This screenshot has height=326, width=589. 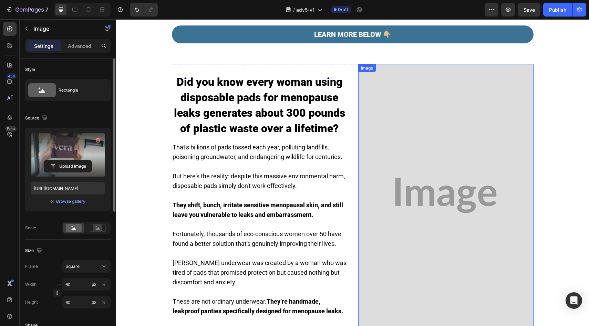 What do you see at coordinates (329, 176) in the screenshot?
I see `img: 1024x1536` at bounding box center [329, 176].